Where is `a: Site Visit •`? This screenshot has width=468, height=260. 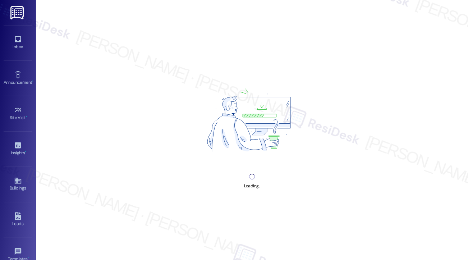 a: Site Visit • is located at coordinates (18, 113).